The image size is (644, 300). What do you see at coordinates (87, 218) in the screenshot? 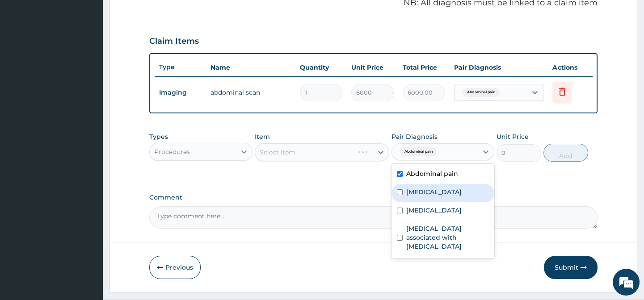
I see `textarea: Type your message and hit 'Enter'` at bounding box center [87, 218].